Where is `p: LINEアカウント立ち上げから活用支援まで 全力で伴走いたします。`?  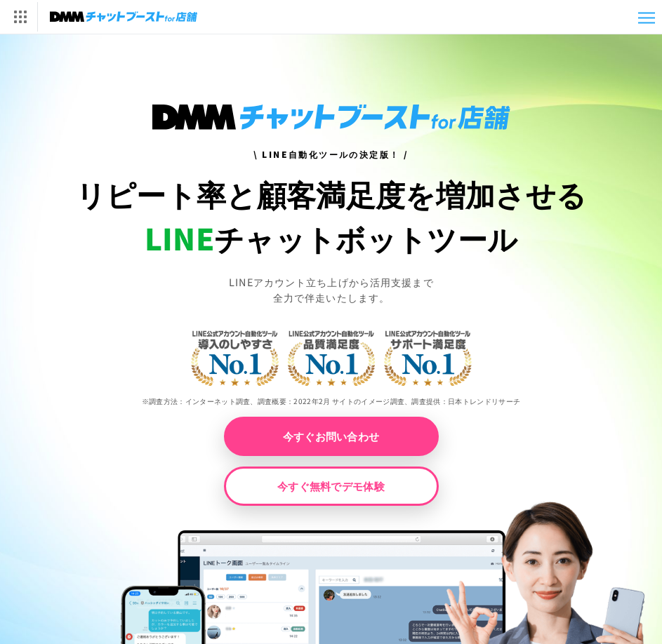 p: LINEアカウント立ち上げから活用支援まで 全力で伴走いたします。 is located at coordinates (331, 289).